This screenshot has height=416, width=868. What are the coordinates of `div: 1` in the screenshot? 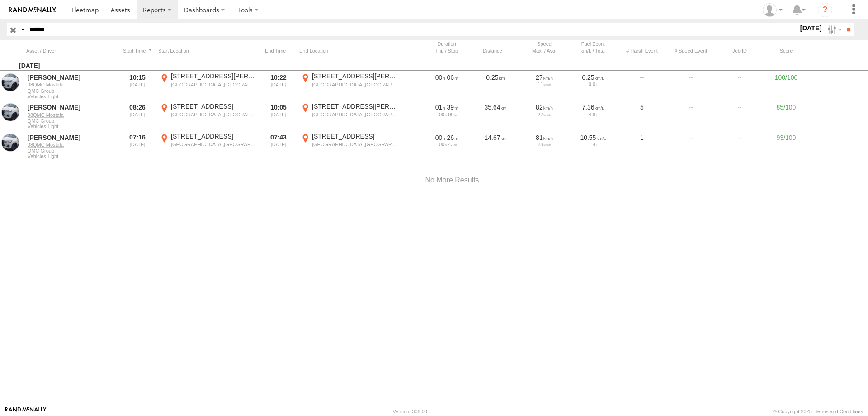 It's located at (642, 146).